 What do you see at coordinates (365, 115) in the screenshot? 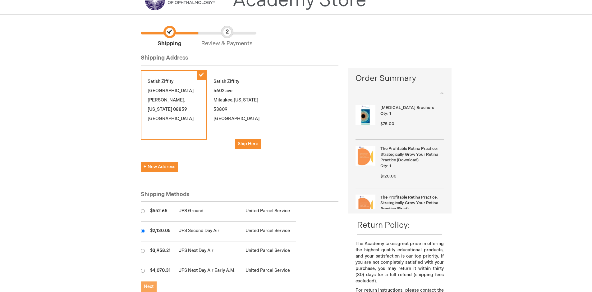
I see `img: Amblyopia Brochure` at bounding box center [365, 115].